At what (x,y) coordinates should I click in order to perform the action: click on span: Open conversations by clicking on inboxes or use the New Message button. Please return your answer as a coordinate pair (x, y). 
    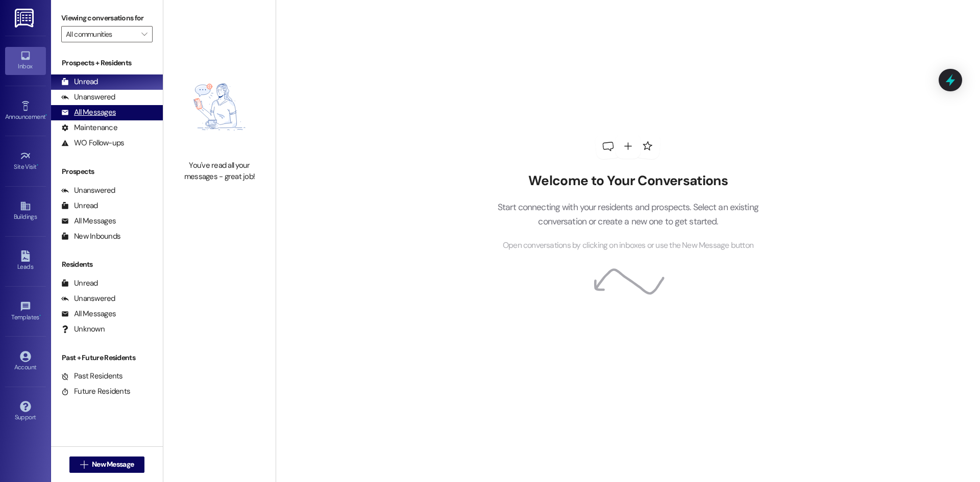
    Looking at the image, I should click on (627, 245).